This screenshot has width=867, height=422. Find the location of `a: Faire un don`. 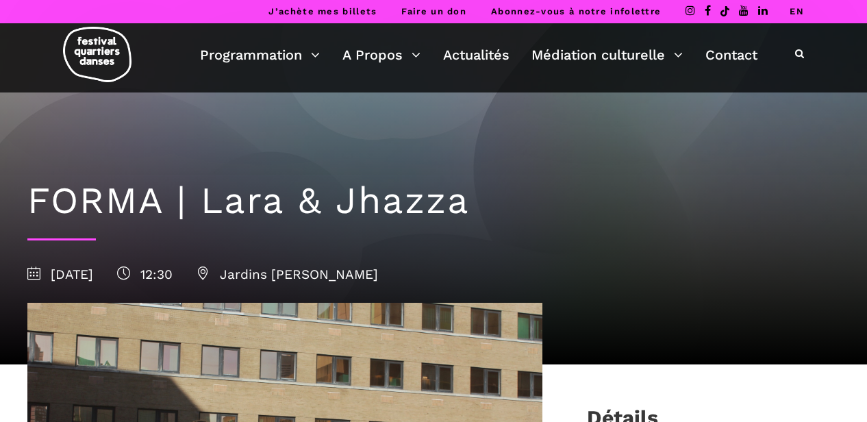

a: Faire un don is located at coordinates (433, 11).